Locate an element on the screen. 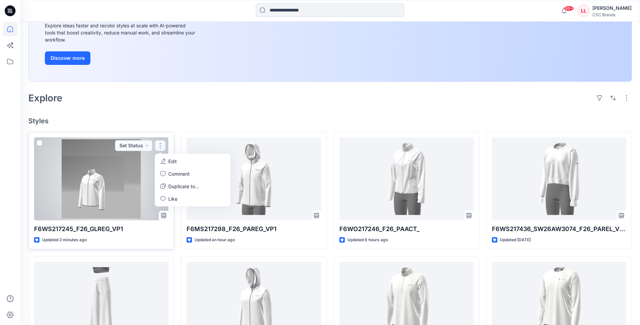 This screenshot has height=325, width=640. button: Discover more is located at coordinates (67, 58).